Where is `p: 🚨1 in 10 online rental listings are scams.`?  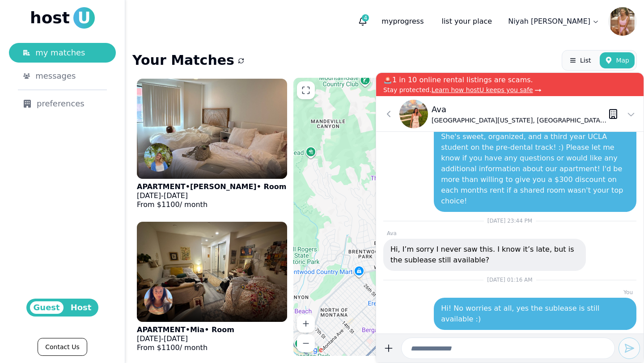
p: 🚨1 in 10 online rental listings are scams. is located at coordinates (510, 80).